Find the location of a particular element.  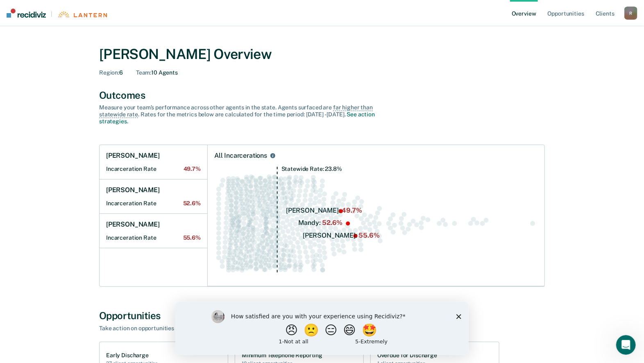

div: 10 Agents is located at coordinates (157, 73).